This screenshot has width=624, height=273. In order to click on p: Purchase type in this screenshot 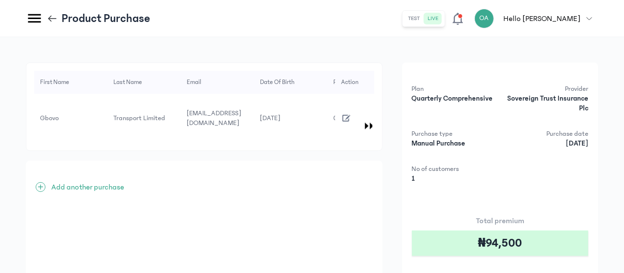, I will do `click(454, 134)`.